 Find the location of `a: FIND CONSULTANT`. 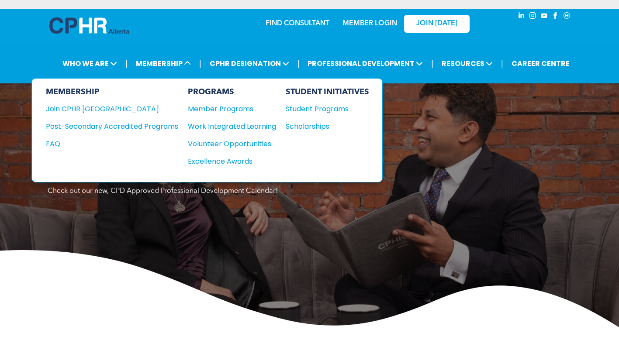

a: FIND CONSULTANT is located at coordinates (298, 24).